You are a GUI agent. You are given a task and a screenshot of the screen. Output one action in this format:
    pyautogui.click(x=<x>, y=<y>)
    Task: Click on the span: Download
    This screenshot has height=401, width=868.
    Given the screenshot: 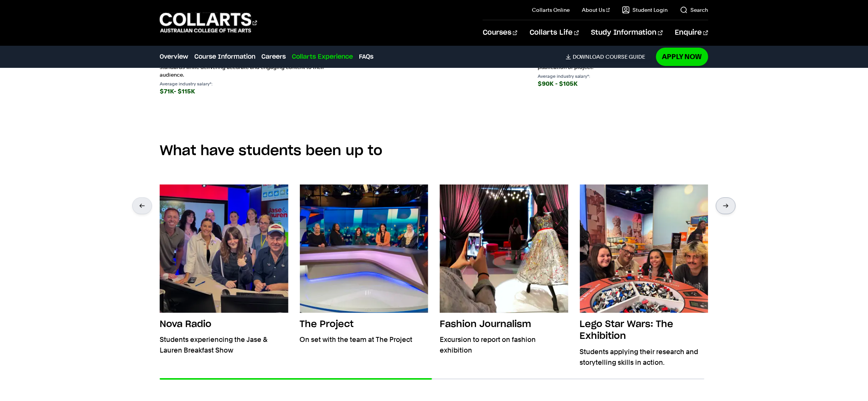 What is the action you would take?
    pyautogui.click(x=588, y=57)
    